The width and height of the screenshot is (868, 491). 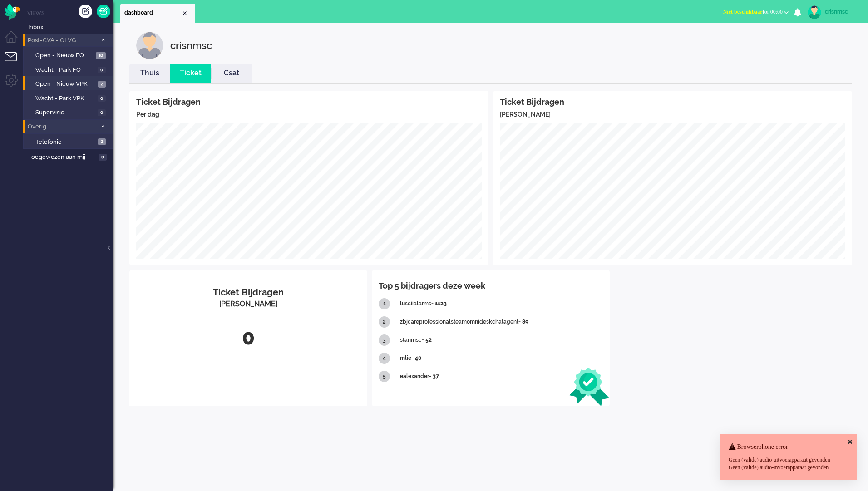 I want to click on li: Views, so click(x=71, y=13).